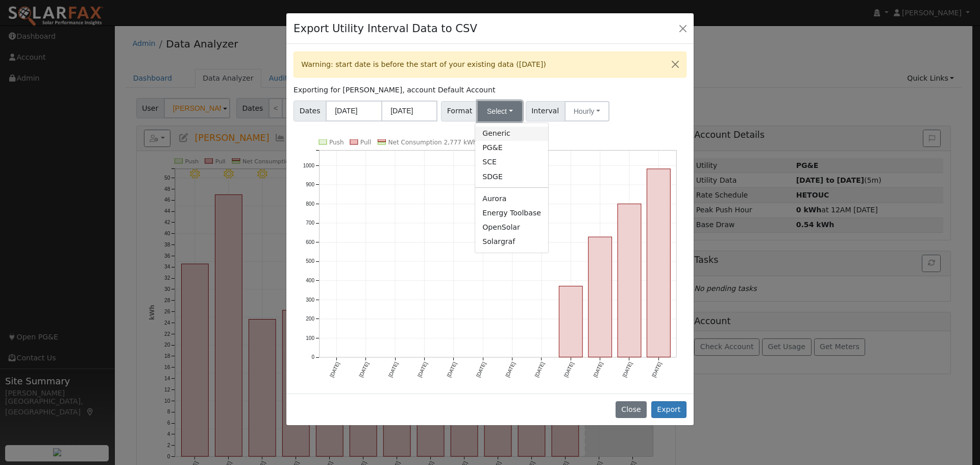 This screenshot has width=980, height=465. What do you see at coordinates (545, 111) in the screenshot?
I see `span: Interval` at bounding box center [545, 111].